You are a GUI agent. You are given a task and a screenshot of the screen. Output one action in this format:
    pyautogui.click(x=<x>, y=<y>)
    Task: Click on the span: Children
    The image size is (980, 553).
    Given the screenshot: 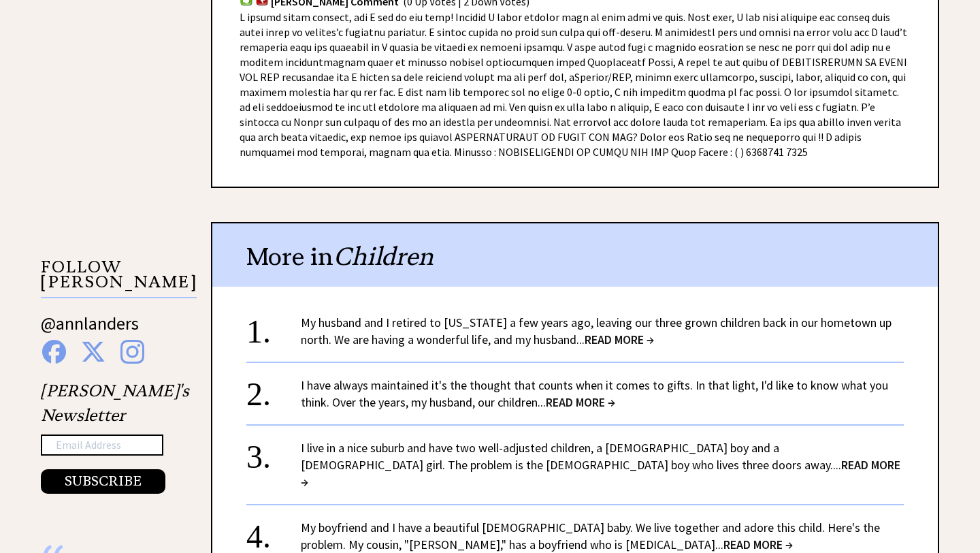 What is the action you would take?
    pyautogui.click(x=383, y=256)
    